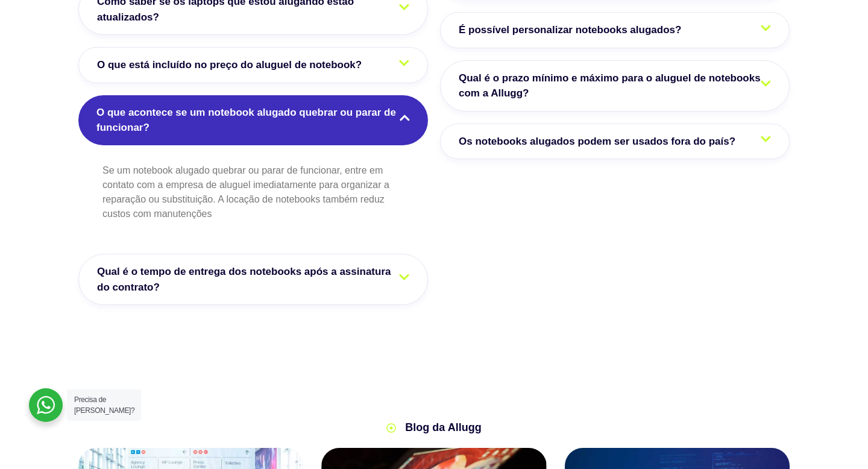 Image resolution: width=868 pixels, height=469 pixels. I want to click on div: Widget de chat, so click(759, 392).